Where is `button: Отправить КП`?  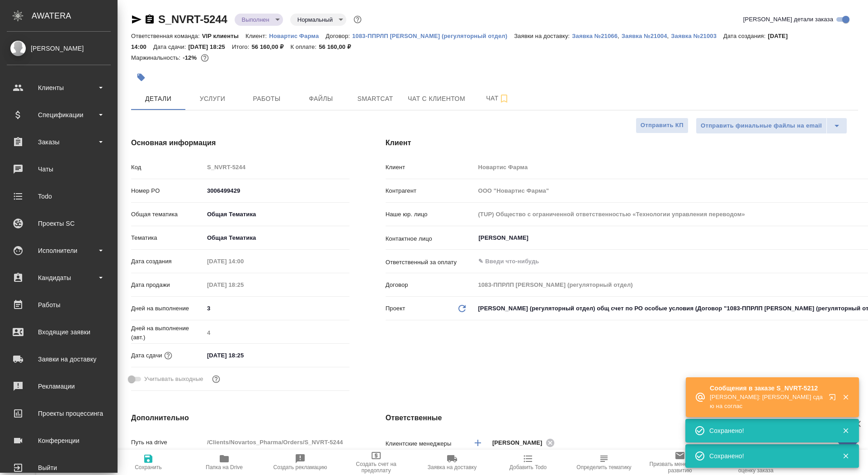 button: Отправить КП is located at coordinates (662, 125).